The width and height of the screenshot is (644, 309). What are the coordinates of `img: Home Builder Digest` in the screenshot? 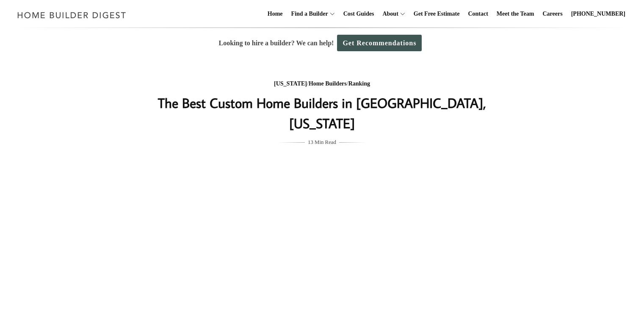 It's located at (72, 15).